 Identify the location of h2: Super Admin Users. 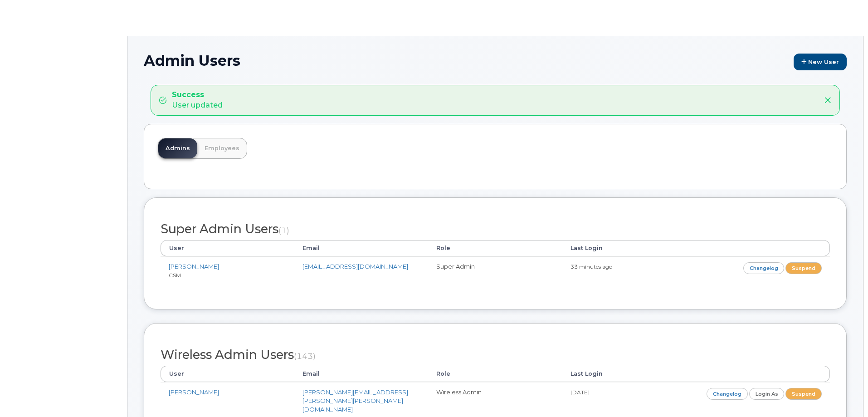
(495, 229).